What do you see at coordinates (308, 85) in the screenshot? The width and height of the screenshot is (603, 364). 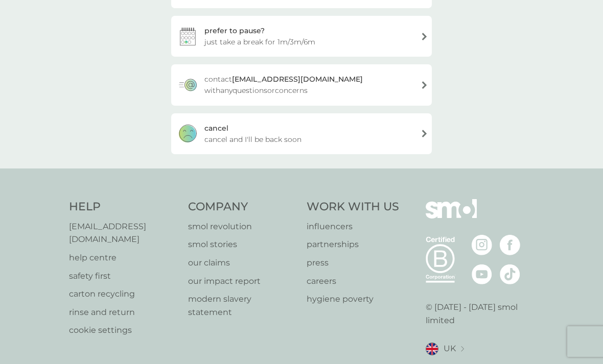 I see `span: contact with any questions or concerns` at bounding box center [308, 85].